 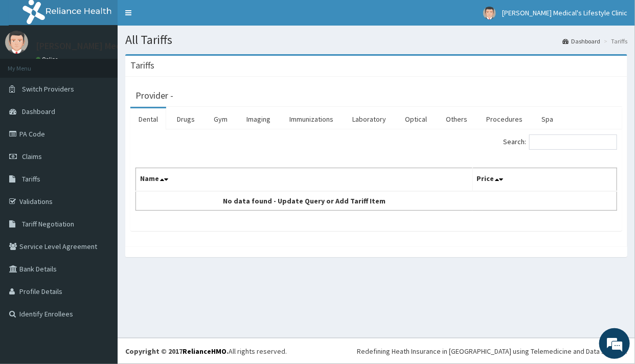 I want to click on a: Imaging, so click(x=259, y=119).